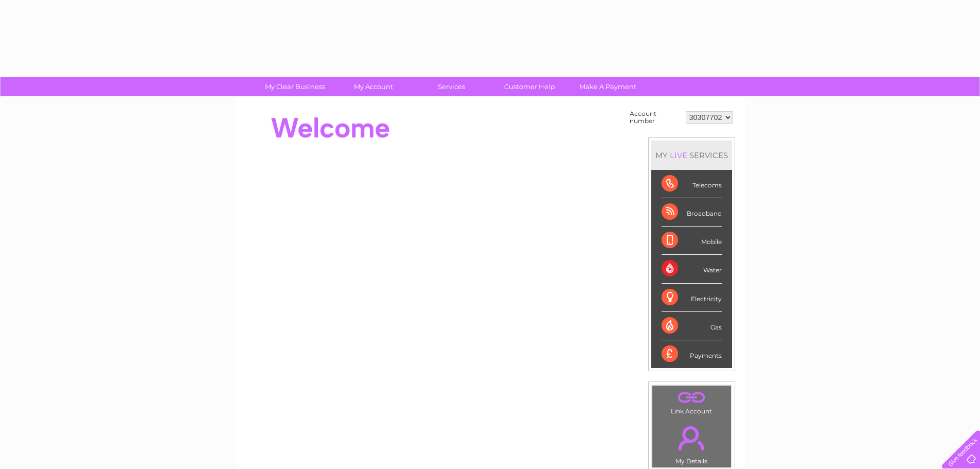 The height and width of the screenshot is (469, 980). What do you see at coordinates (655, 118) in the screenshot?
I see `td: Account number` at bounding box center [655, 118].